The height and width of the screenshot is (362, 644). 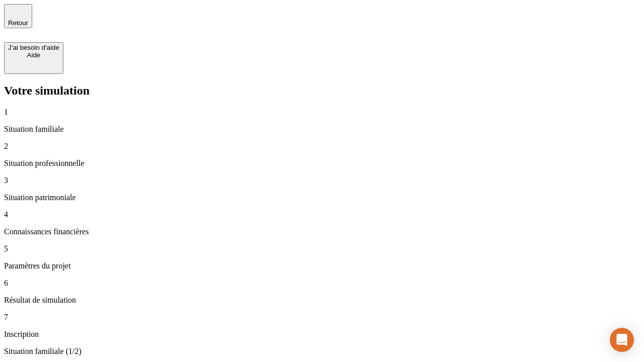 I want to click on button: Retour, so click(x=18, y=16).